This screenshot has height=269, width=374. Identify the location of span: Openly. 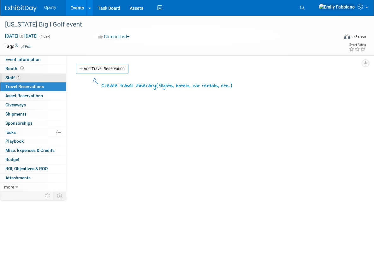
(50, 8).